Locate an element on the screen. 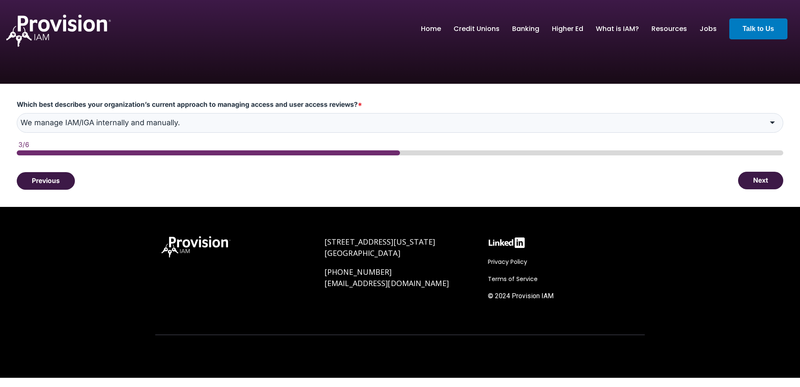 This screenshot has height=387, width=800. div: page 3 of 6 is located at coordinates (400, 153).